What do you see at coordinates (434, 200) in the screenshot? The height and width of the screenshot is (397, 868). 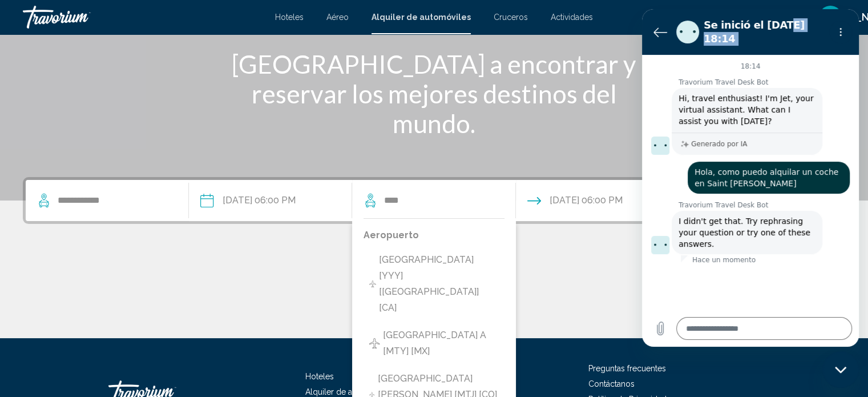 I see `div: Search widget` at bounding box center [434, 200].